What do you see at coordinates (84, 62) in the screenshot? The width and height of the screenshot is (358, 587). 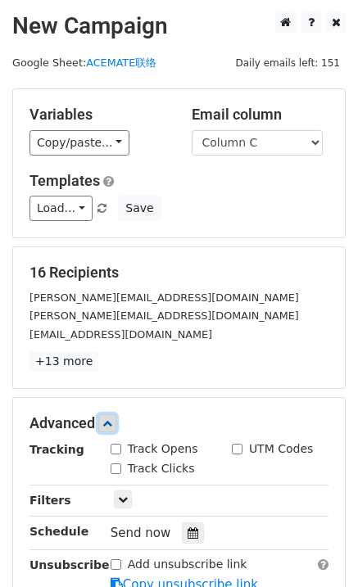 I see `small: Google Sheet:` at bounding box center [84, 62].